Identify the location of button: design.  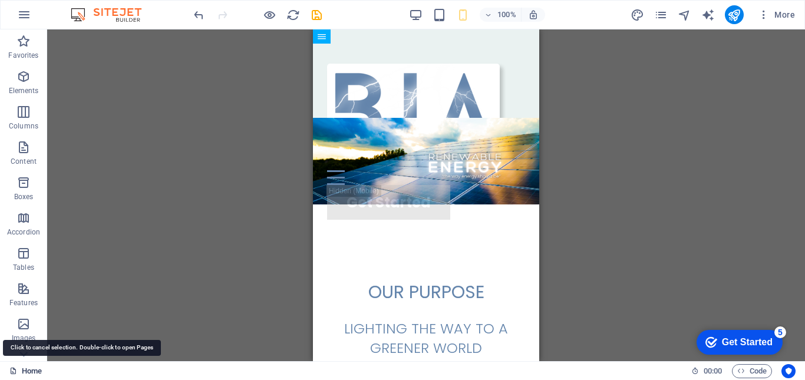
(638, 15).